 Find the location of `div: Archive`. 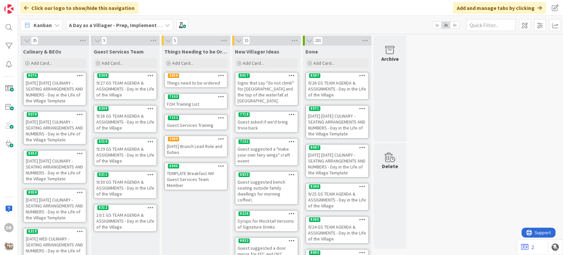

div: Archive is located at coordinates (390, 59).